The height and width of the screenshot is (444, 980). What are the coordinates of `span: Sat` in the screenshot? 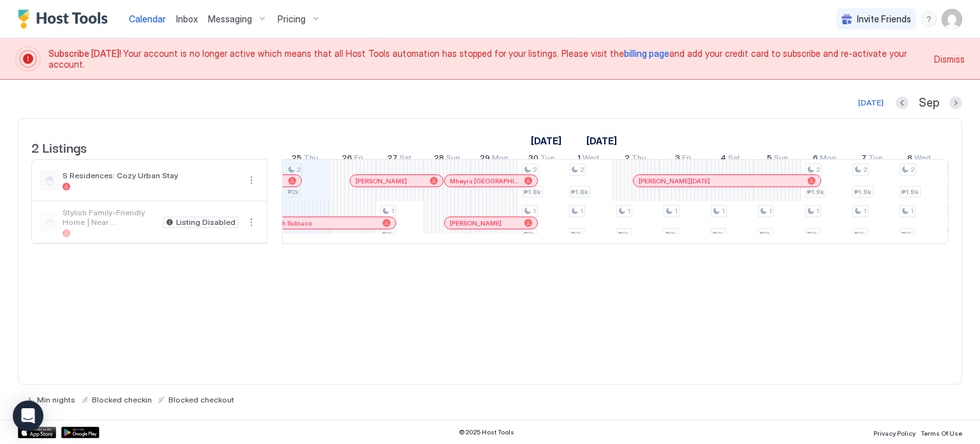 It's located at (733, 159).